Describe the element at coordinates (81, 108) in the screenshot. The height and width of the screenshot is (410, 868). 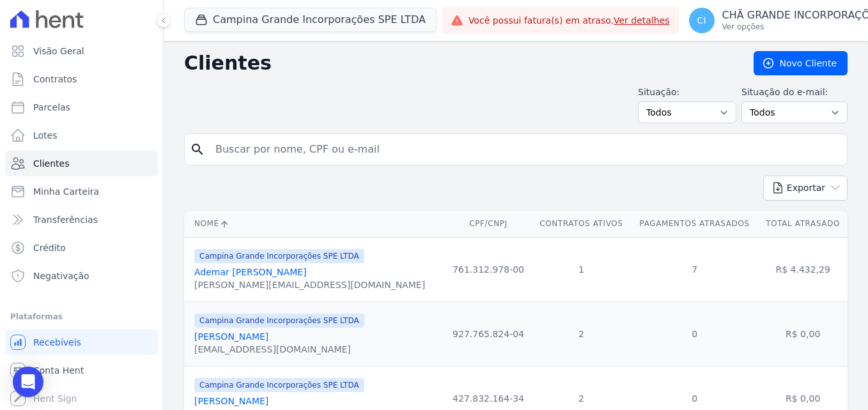
I see `a: Parcelas` at that location.